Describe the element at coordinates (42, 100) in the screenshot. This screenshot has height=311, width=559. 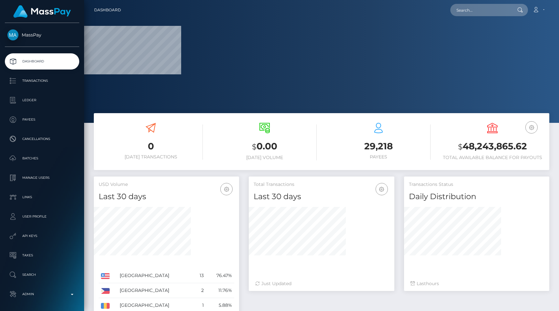
I see `p: Ledger` at that location.